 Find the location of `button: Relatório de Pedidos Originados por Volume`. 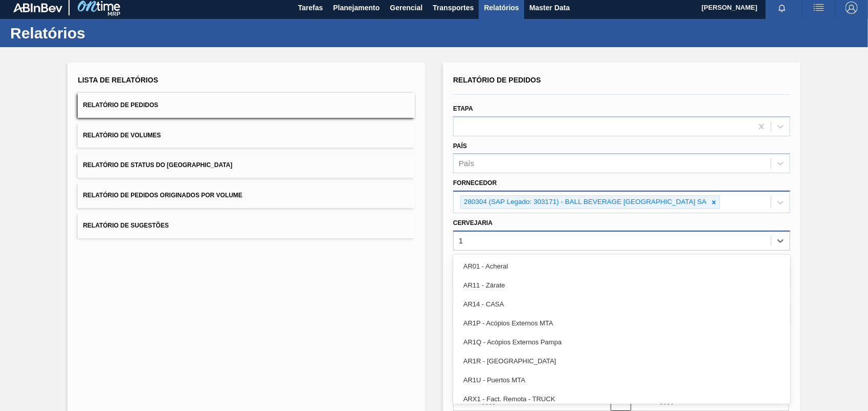

button: Relatório de Pedidos Originados por Volume is located at coordinates (246, 195).